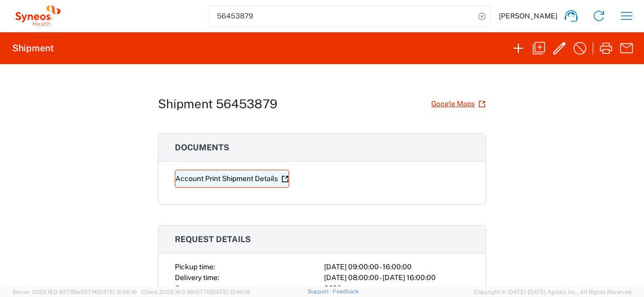 This screenshot has height=297, width=644. What do you see at coordinates (75, 292) in the screenshot?
I see `span: Server: 2025.16.0-82789e55714` at bounding box center [75, 292].